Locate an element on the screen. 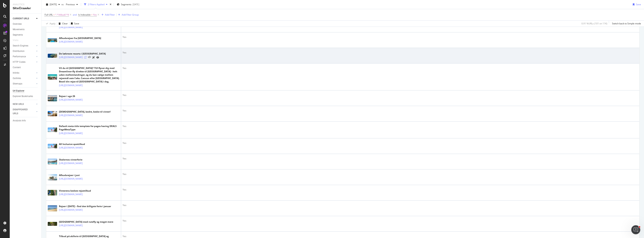  div: Rejser i uge 26 is located at coordinates (79, 96).